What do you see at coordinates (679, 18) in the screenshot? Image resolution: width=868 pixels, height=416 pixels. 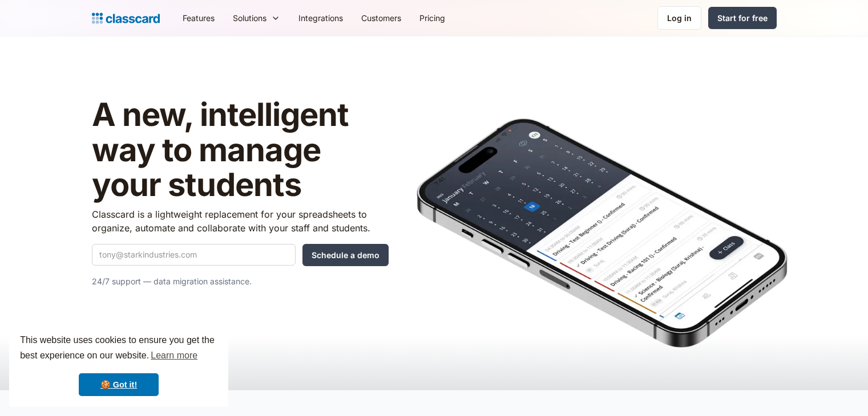 I see `a: Log in` at bounding box center [679, 18].